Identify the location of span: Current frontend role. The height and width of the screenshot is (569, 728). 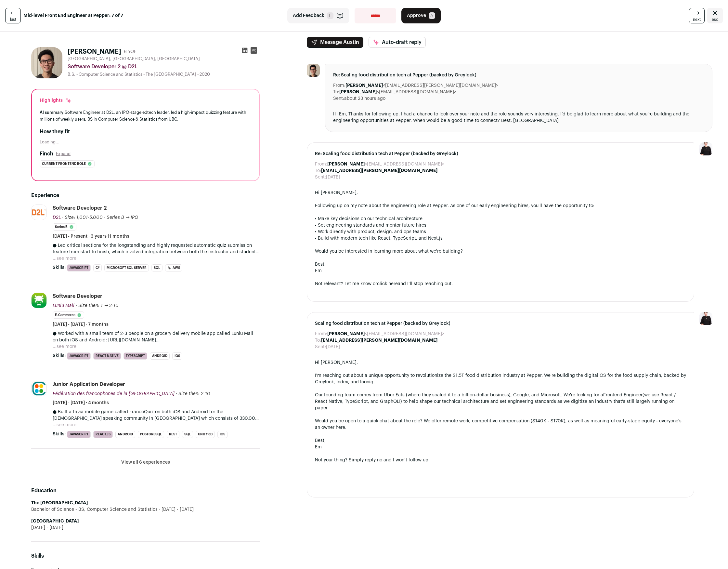
(64, 164).